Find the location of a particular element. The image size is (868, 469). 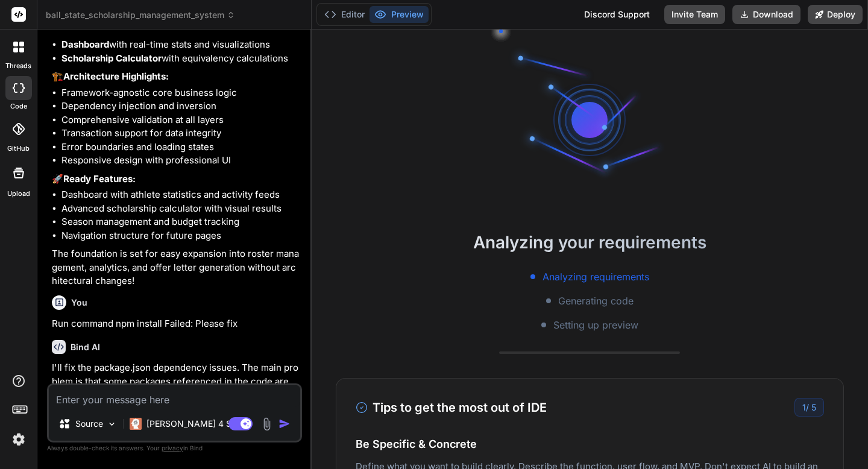

button: Preview is located at coordinates (399, 15).